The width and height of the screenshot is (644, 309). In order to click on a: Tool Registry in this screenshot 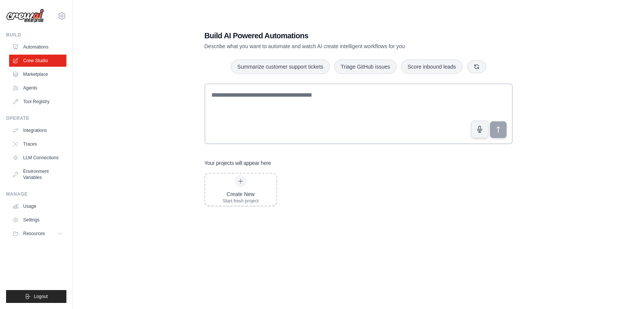, I will do `click(38, 102)`.